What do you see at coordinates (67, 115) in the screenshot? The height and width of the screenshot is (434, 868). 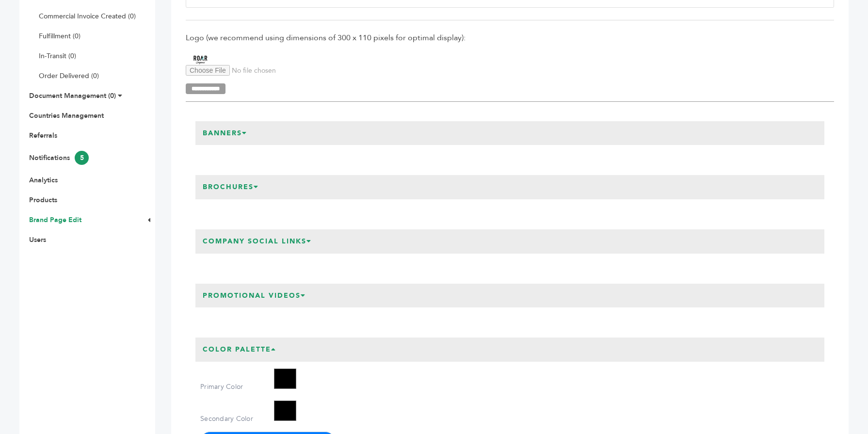 I see `a: Countries Management` at bounding box center [67, 115].